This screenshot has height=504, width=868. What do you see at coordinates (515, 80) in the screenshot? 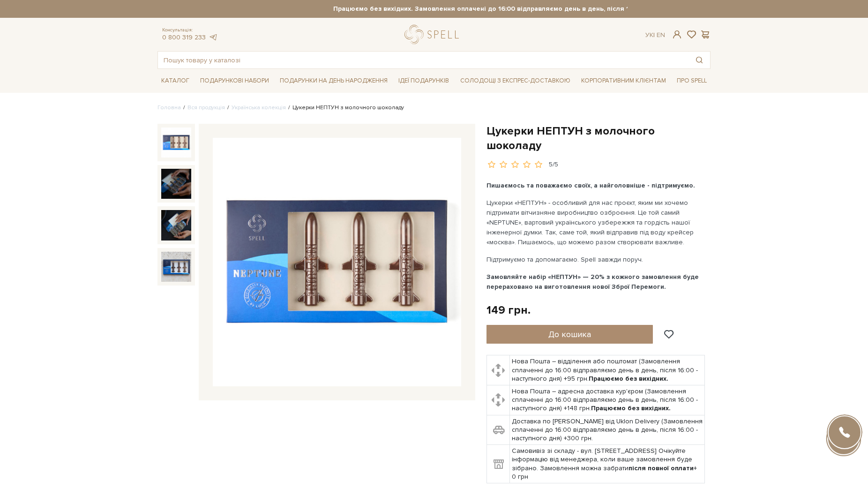
I see `a: Солодощі з експрес-доставкою` at bounding box center [515, 80].